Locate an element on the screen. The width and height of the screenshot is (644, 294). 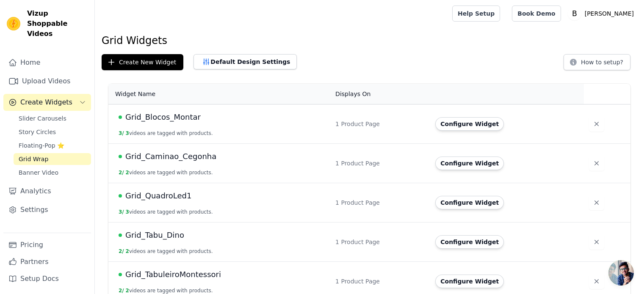
a: Floating-Pop ⭐ is located at coordinates (52, 145).